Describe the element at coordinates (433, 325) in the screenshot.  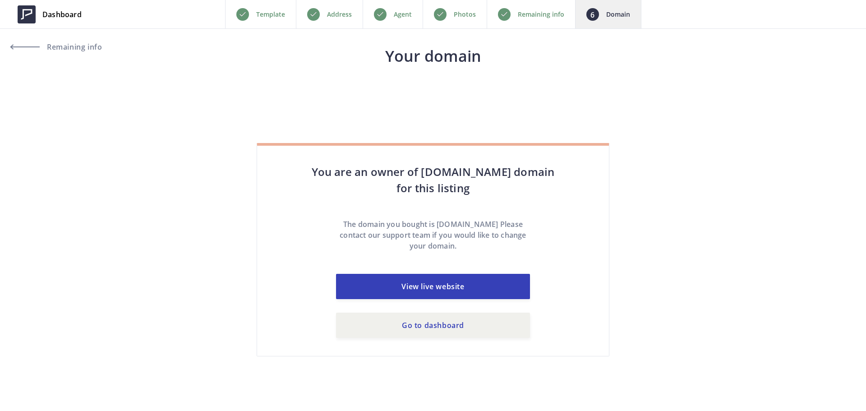
I see `a: Go to dashboard` at that location.